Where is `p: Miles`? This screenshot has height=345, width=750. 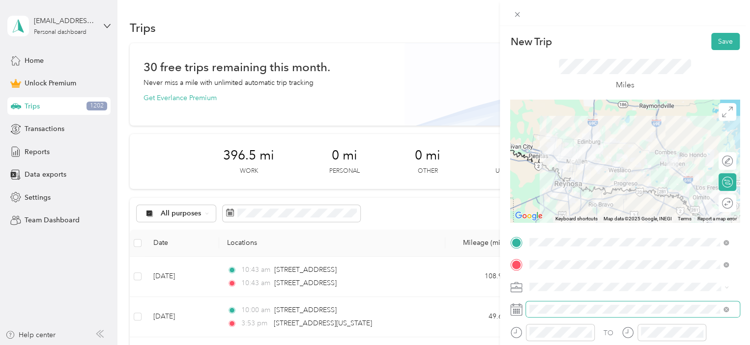
p: Miles is located at coordinates (625, 85).